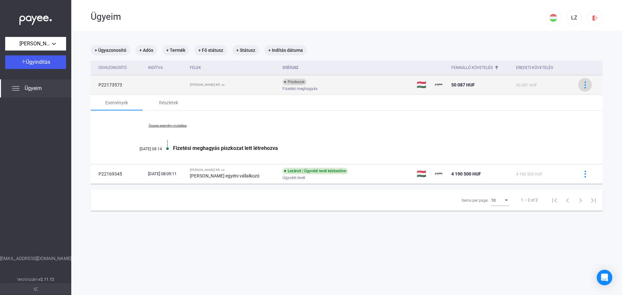 This screenshot has height=295, width=622. What do you see at coordinates (36, 18) in the screenshot?
I see `img: white-payee-white-dot.svg` at bounding box center [36, 18].